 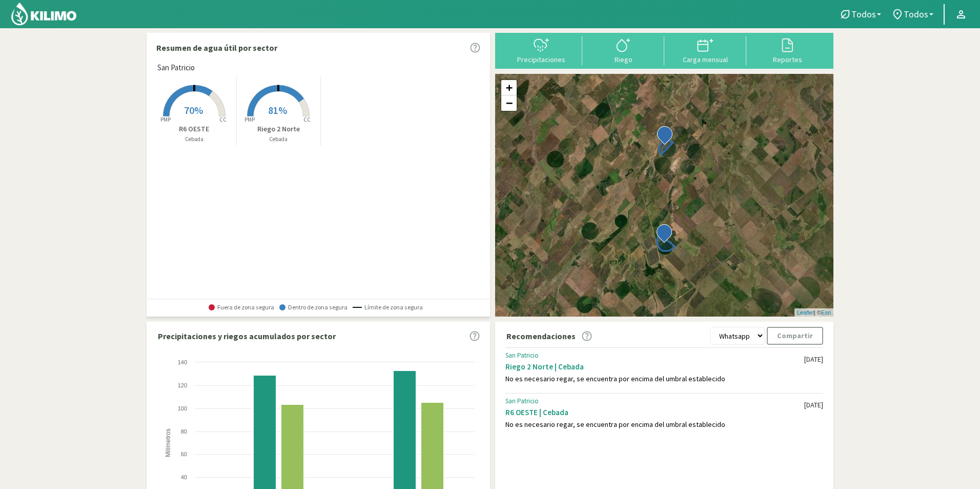 What do you see at coordinates (44, 14) in the screenshot?
I see `img: Kilimo` at bounding box center [44, 14].